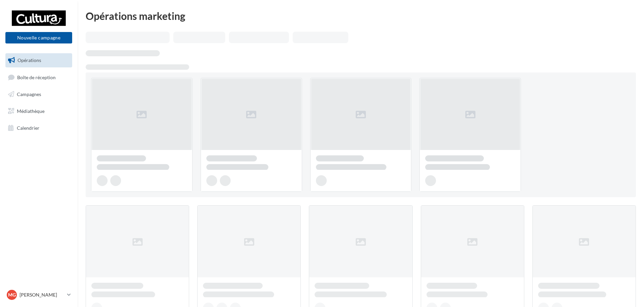  I want to click on a: Médiathèque, so click(39, 111).